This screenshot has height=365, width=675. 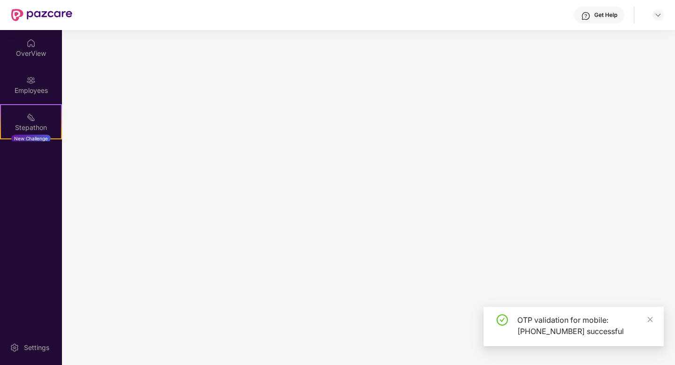 I want to click on div: Settings, so click(x=37, y=348).